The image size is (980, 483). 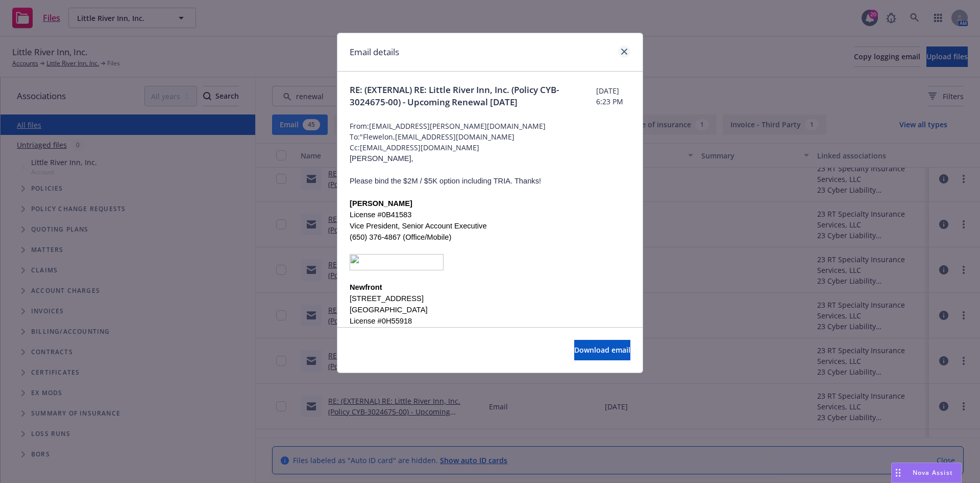 What do you see at coordinates (624, 52) in the screenshot?
I see `a: close` at bounding box center [624, 52].